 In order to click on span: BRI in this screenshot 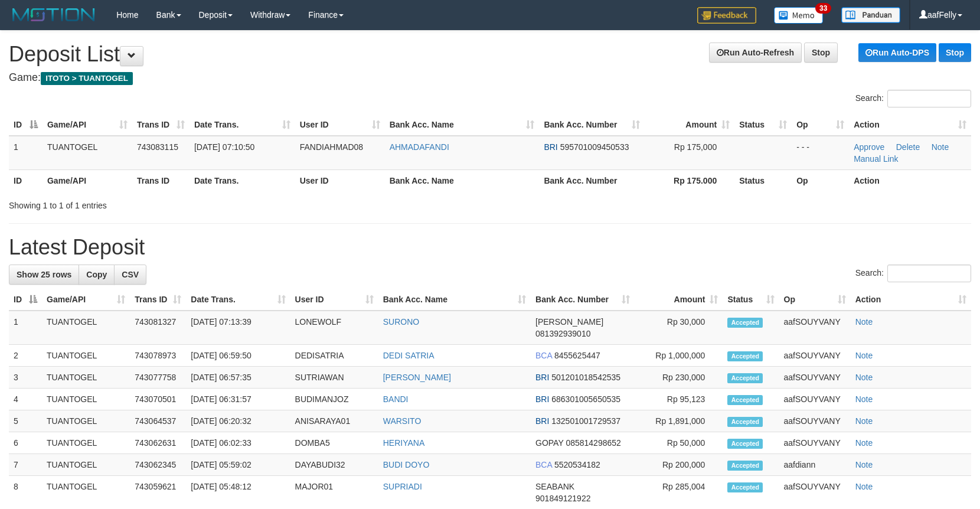, I will do `click(542, 421)`.